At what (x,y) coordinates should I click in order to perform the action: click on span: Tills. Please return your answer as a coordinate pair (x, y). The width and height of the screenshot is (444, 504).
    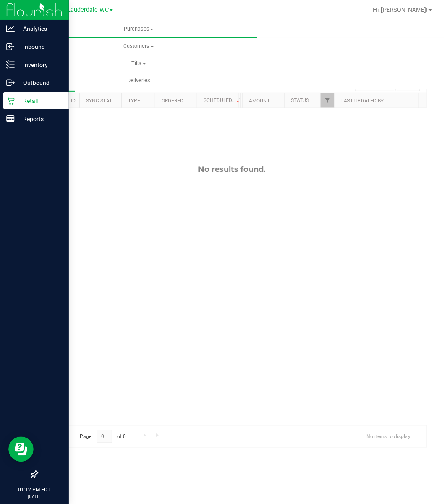
    Looking at the image, I should click on (139, 63).